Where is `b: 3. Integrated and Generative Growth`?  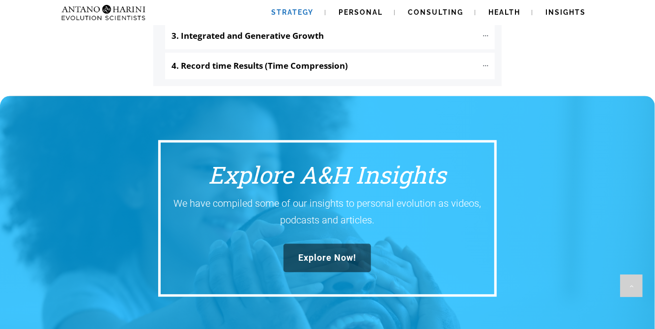 b: 3. Integrated and Generative Growth is located at coordinates (248, 35).